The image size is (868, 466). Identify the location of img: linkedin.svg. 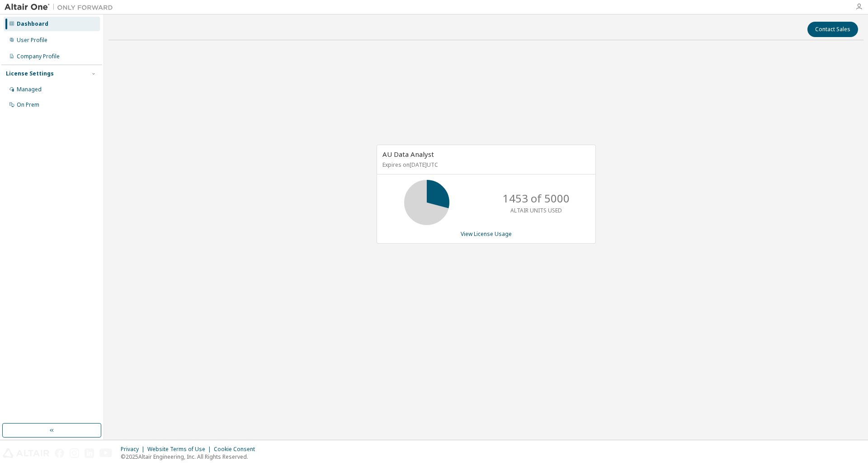
(89, 453).